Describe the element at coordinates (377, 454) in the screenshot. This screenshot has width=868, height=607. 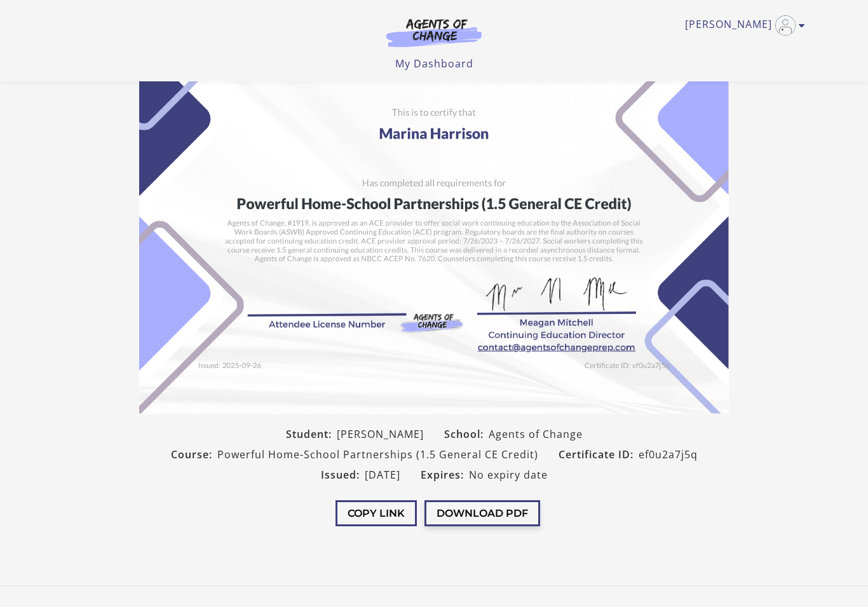
I see `span: Powerful Home-School Partnerships (1.5 General CE Credit)` at that location.